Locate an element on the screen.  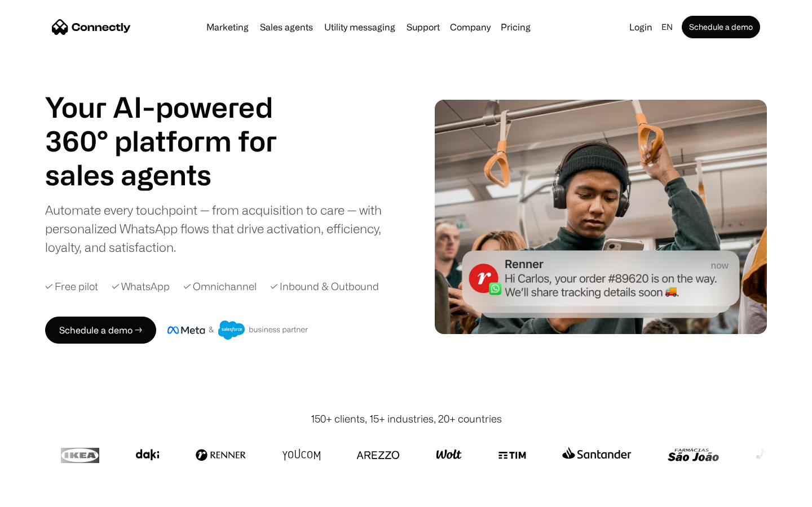
h1: sales agents is located at coordinates (175, 175).